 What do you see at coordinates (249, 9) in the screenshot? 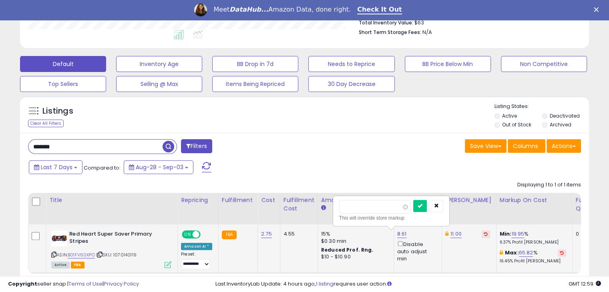
I see `i: DataHub...` at bounding box center [249, 9].